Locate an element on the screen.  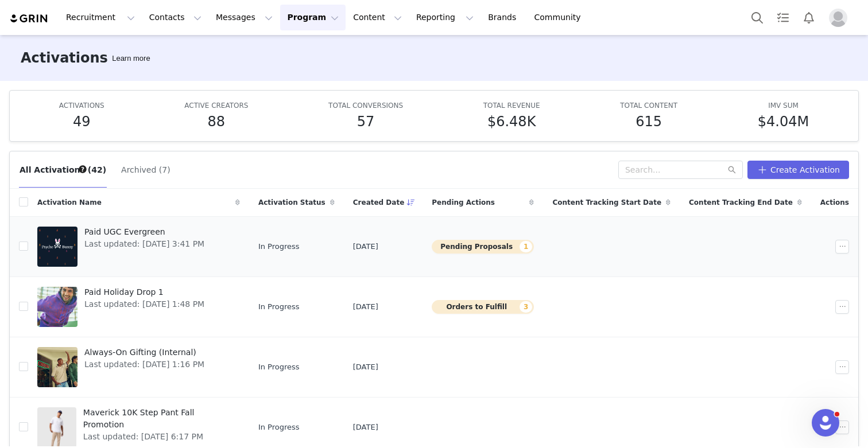
button: Create Activation is located at coordinates (798, 170).